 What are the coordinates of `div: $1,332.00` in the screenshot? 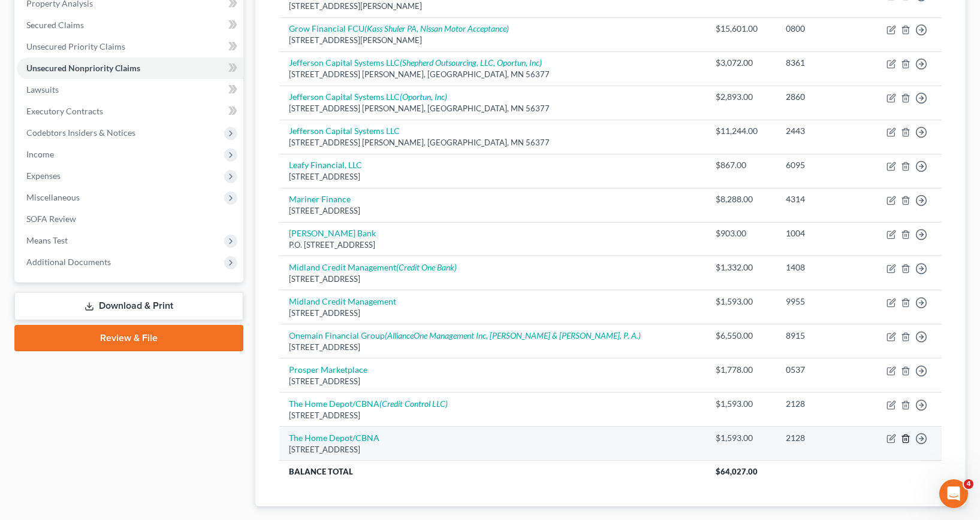 It's located at (741, 267).